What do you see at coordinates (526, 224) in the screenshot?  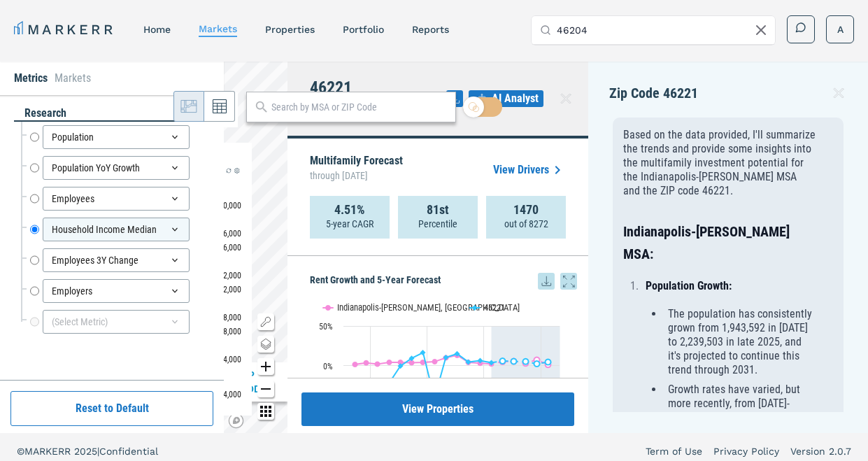 I see `p: out of 8272` at bounding box center [526, 224].